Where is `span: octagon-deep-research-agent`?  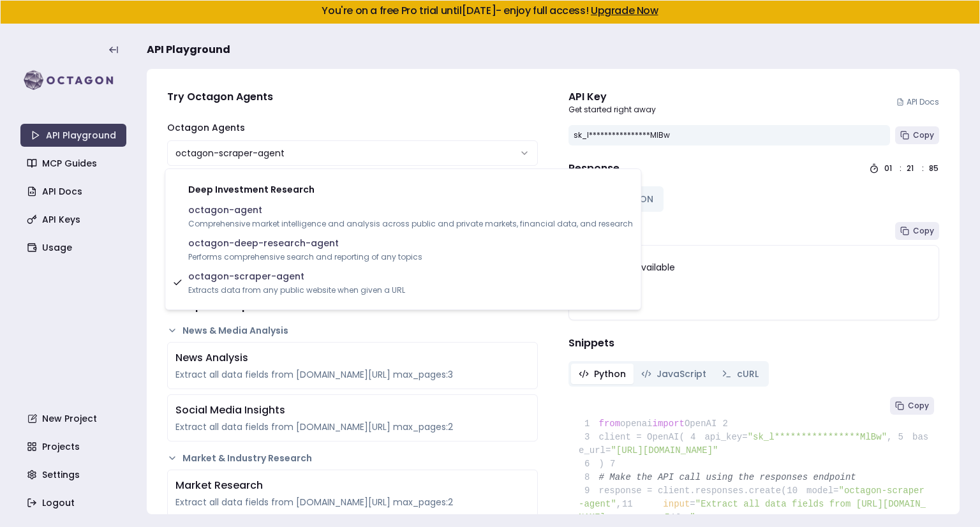 span: octagon-deep-research-agent is located at coordinates (305, 243).